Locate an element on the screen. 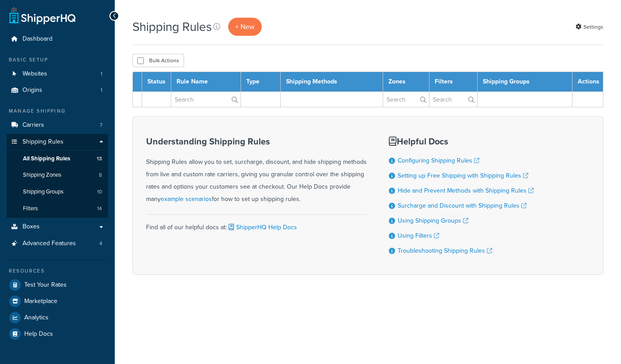 The width and height of the screenshot is (621, 364). a: Carriers 7 is located at coordinates (57, 125).